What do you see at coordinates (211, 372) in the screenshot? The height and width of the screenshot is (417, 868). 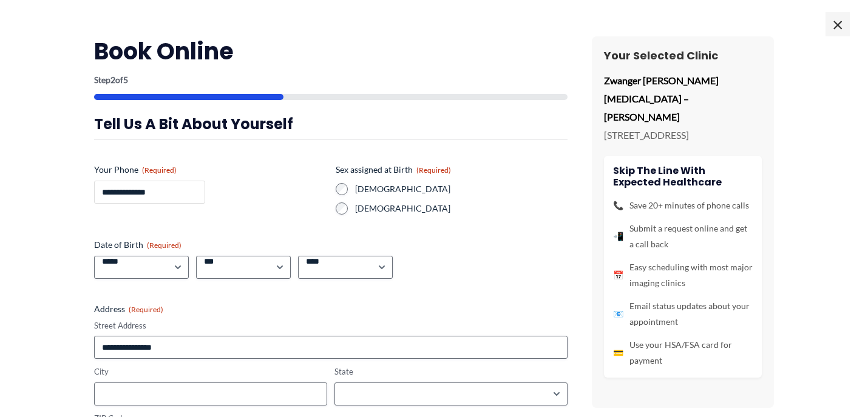 I see `label: City` at bounding box center [211, 372].